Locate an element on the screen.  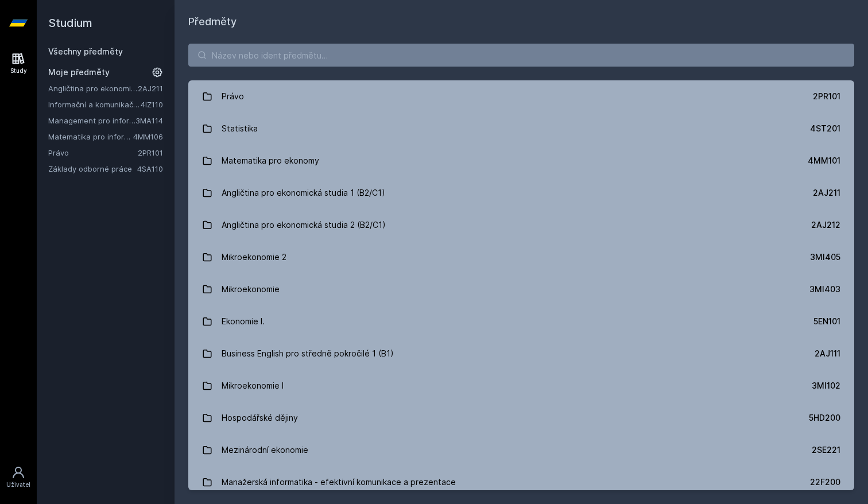
h1: Předměty is located at coordinates (521, 22).